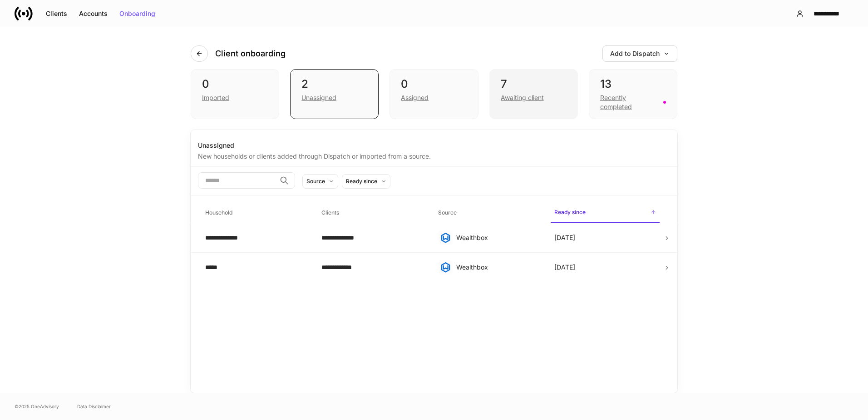 The width and height of the screenshot is (868, 420). What do you see at coordinates (320, 181) in the screenshot?
I see `button: Source` at bounding box center [320, 181].